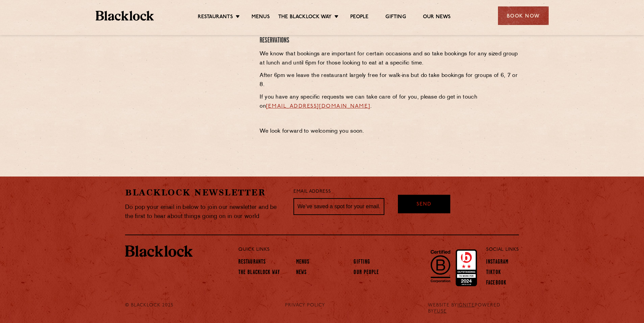 This screenshot has width=644, height=323. What do you see at coordinates (466, 268) in the screenshot?
I see `img: Accred_2023_2star.png` at bounding box center [466, 268].